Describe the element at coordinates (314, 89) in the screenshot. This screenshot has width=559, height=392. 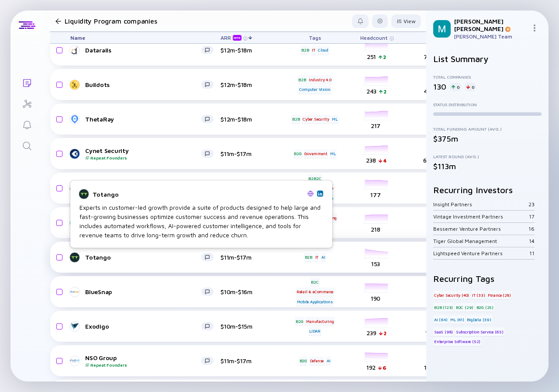
I see `div: Computer Vision` at that location.